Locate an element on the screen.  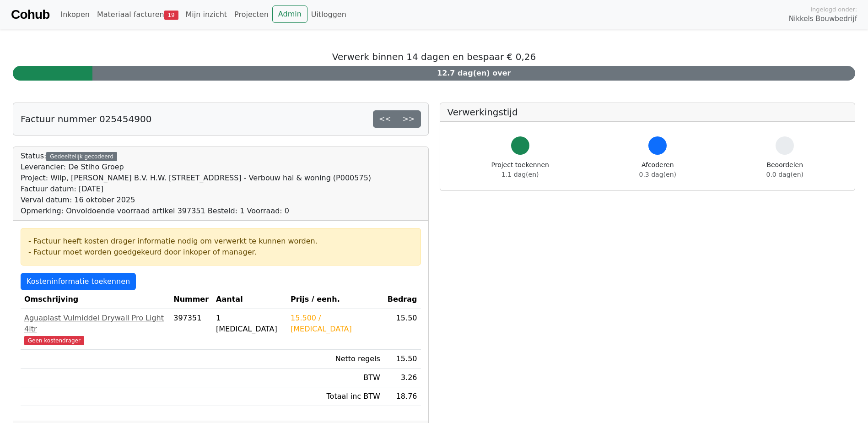
div: 12.7 dag(en) over is located at coordinates (474, 73).